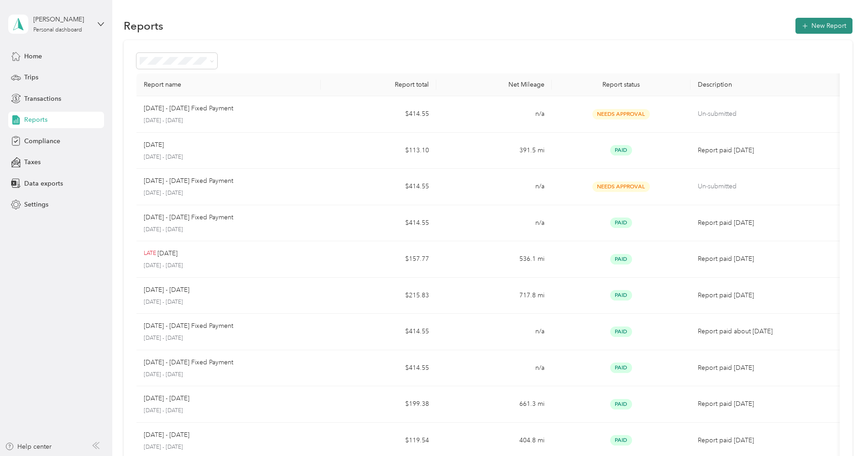 The height and width of the screenshot is (456, 868). Describe the element at coordinates (28, 446) in the screenshot. I see `button: Help center` at that location.